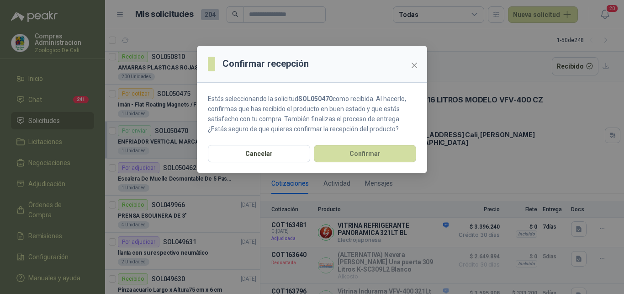 The height and width of the screenshot is (294, 624). What do you see at coordinates (312, 114) in the screenshot?
I see `p: Estás seleccionando la solicitud como recibida. Al hacerlo, confirmas que has recibido el product...` at bounding box center [312, 114].